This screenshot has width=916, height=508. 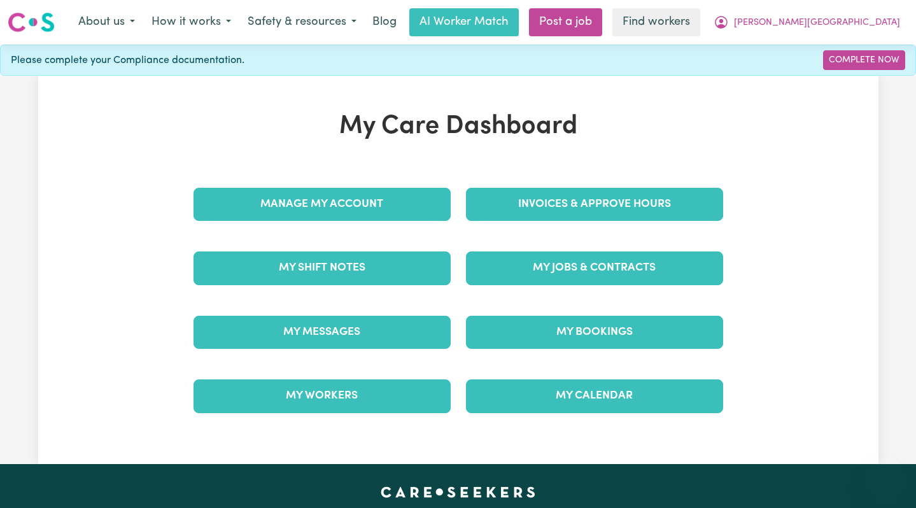 What do you see at coordinates (464, 22) in the screenshot?
I see `a: AI Worker Match` at bounding box center [464, 22].